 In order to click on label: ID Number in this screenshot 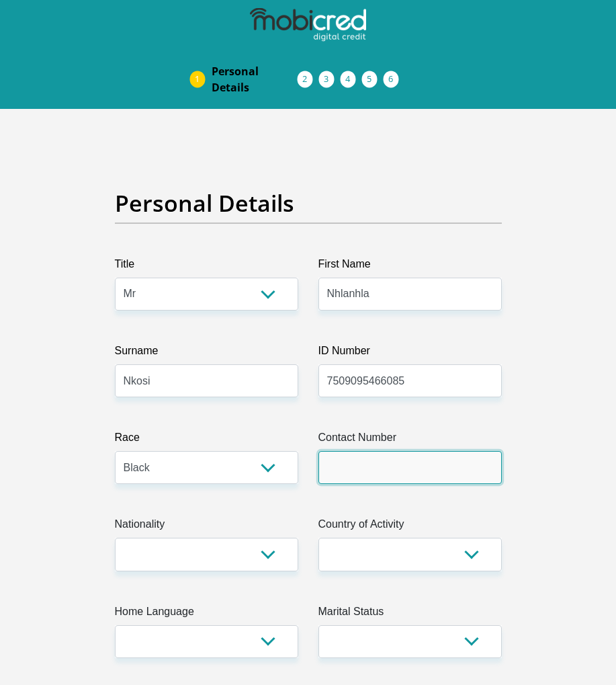, I will do `click(410, 354)`.